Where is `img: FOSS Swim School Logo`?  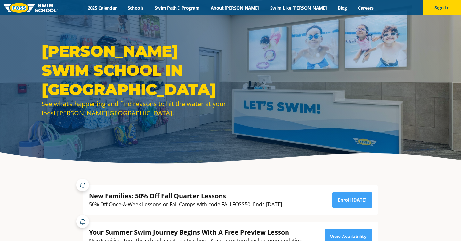
img: FOSS Swim School Logo is located at coordinates (30, 8).